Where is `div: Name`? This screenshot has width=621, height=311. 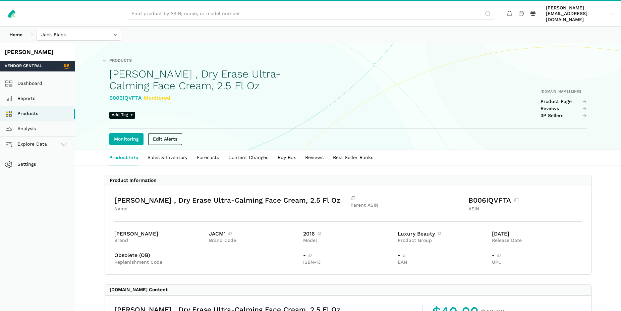 div: Name is located at coordinates (230, 209).